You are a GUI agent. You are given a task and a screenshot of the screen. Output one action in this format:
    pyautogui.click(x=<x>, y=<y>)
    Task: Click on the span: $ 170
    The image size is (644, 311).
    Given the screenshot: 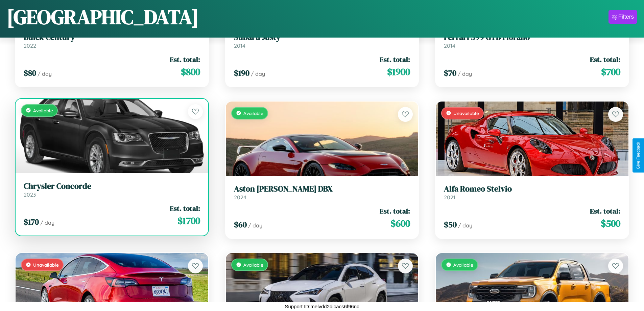 What is the action you would take?
    pyautogui.click(x=31, y=221)
    